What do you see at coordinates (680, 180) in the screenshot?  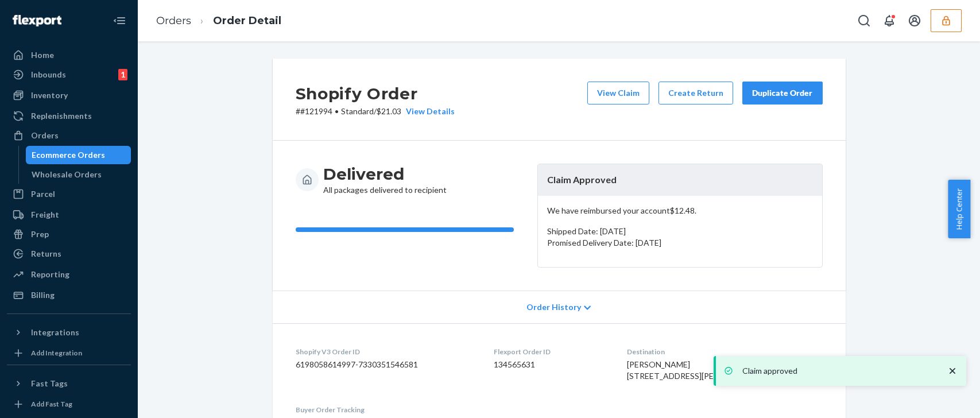 I see `header: Claim Approved` at bounding box center [680, 180].